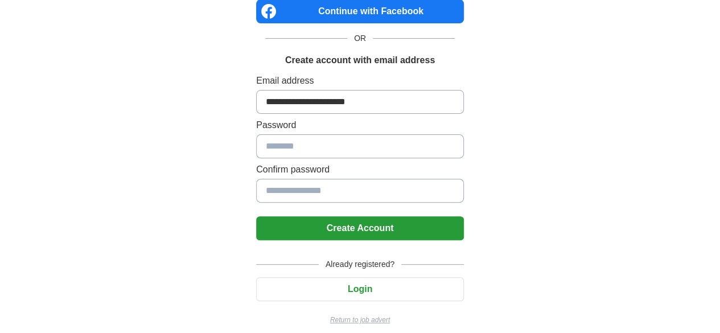 The width and height of the screenshot is (720, 333). Describe the element at coordinates (360, 228) in the screenshot. I see `button: Create Account` at that location.